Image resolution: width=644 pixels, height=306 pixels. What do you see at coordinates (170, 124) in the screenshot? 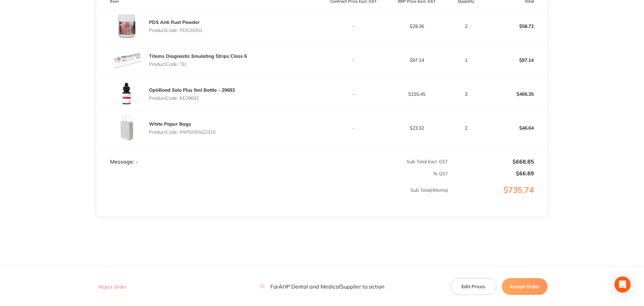
I see `a: White Paper Bags` at bounding box center [170, 124].